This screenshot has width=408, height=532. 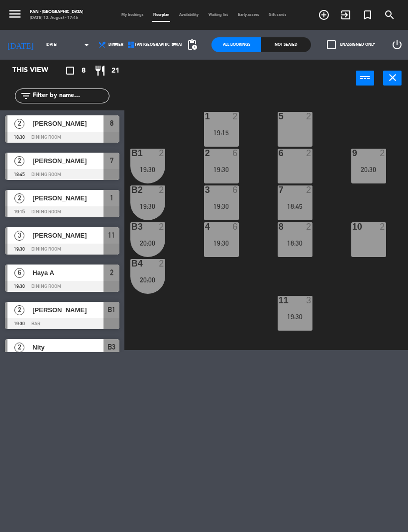 I want to click on div: All Bookings, so click(x=237, y=45).